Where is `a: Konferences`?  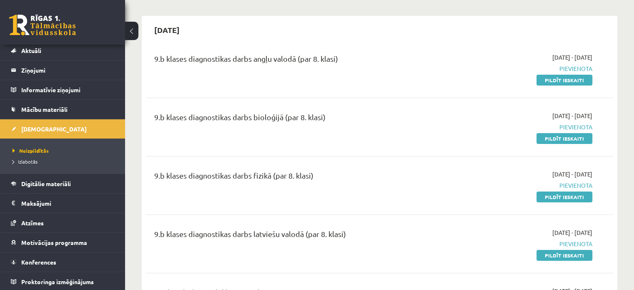
a: Konferences is located at coordinates (63, 262).